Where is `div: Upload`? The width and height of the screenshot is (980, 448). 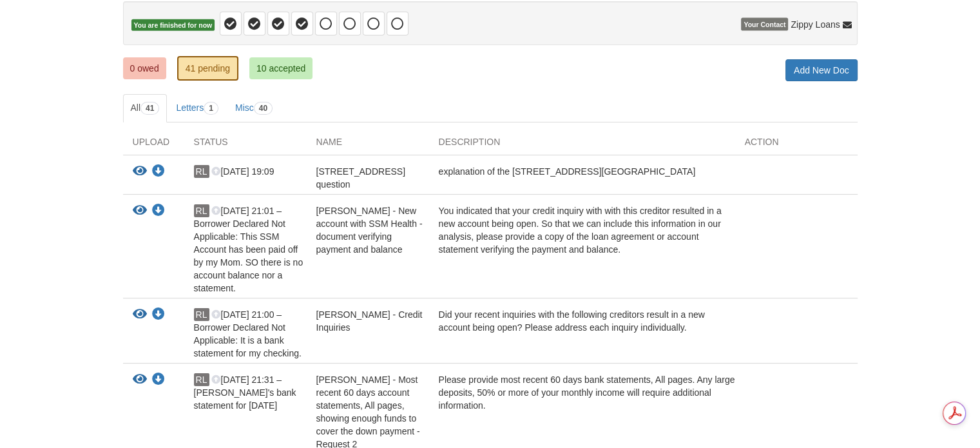 div: Upload is located at coordinates (153, 145).